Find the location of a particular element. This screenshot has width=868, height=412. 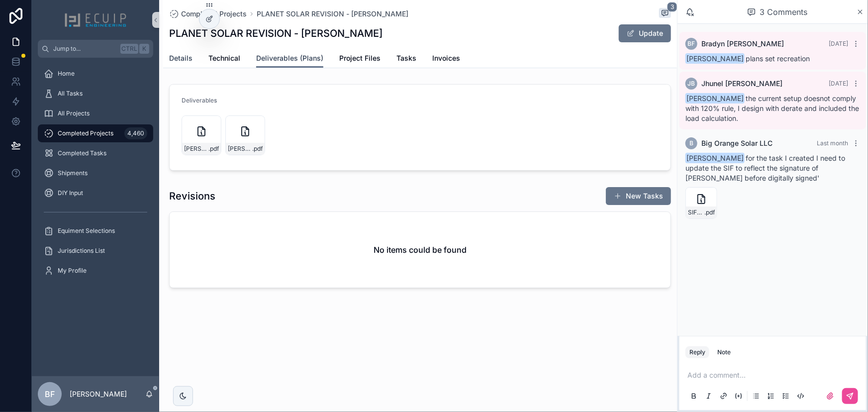

span: All Tasks is located at coordinates (70, 94).